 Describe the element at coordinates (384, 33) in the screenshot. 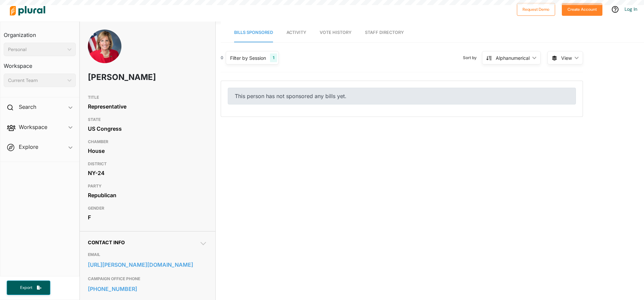

I see `a: Staff Directory` at that location.